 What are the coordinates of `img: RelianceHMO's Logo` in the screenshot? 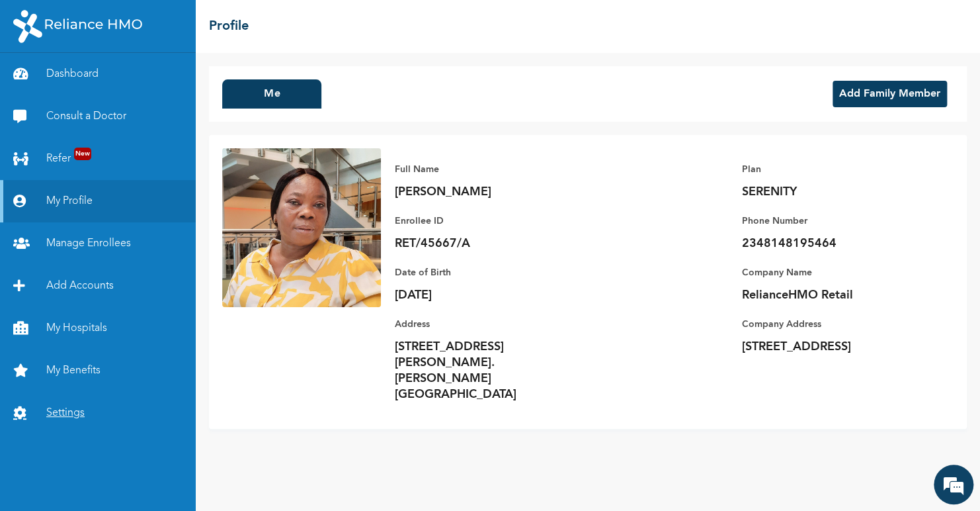 It's located at (77, 26).